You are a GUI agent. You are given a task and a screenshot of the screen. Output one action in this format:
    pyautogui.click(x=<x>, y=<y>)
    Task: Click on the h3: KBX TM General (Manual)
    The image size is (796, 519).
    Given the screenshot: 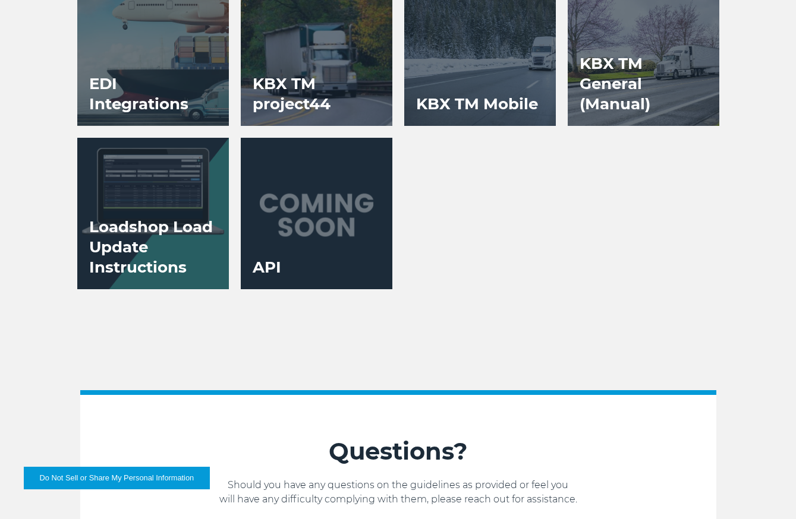 What is the action you would take?
    pyautogui.click(x=643, y=84)
    